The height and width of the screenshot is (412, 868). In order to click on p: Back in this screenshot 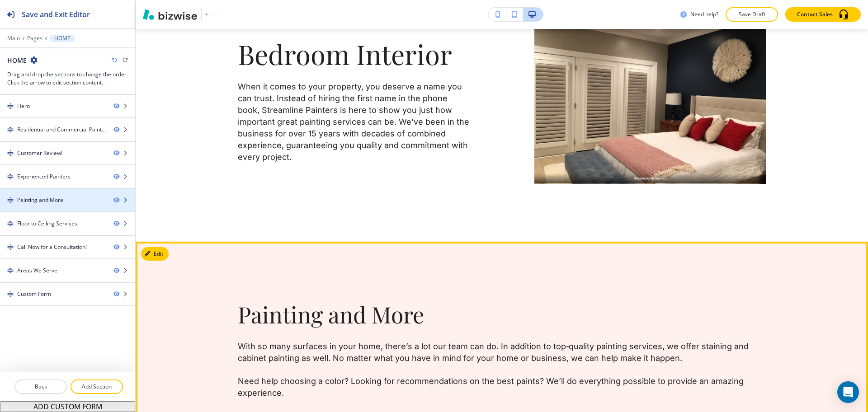, I will do `click(41, 387)`.